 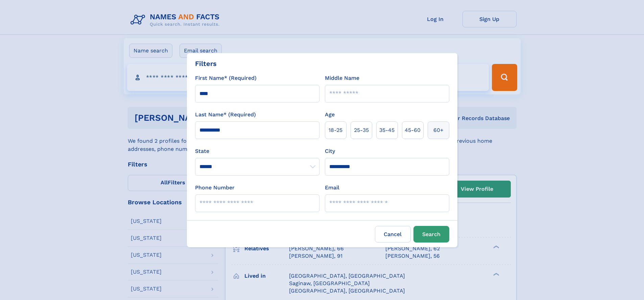 What do you see at coordinates (329, 115) in the screenshot?
I see `label: Age` at bounding box center [329, 115].